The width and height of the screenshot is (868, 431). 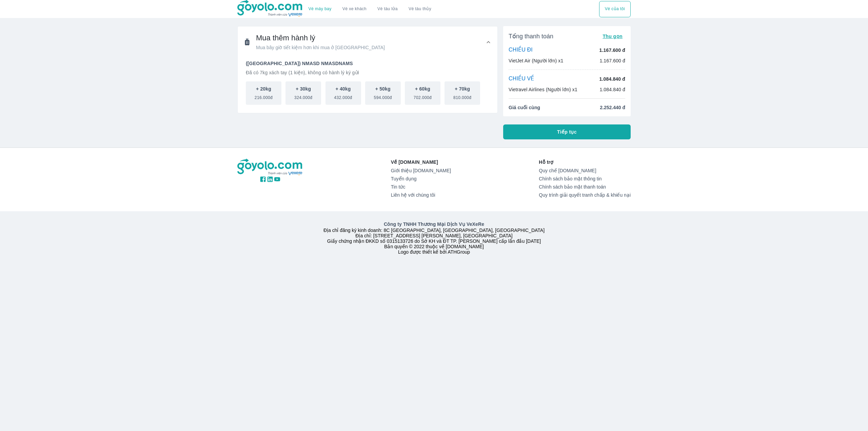 I want to click on a: Vé máy bay, so click(x=320, y=9).